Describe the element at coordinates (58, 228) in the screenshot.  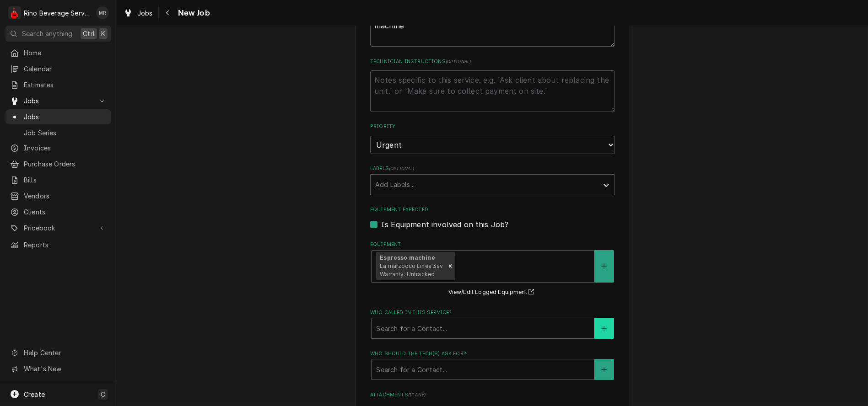
I see `span: Pricebook` at that location.